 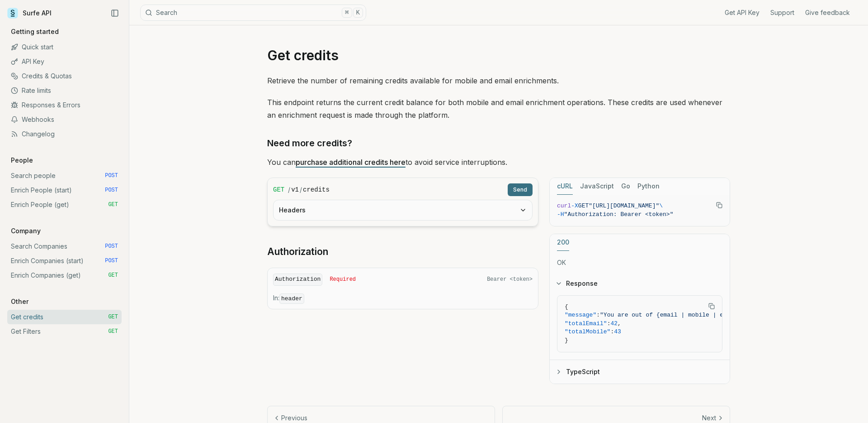 What do you see at coordinates (297, 251) in the screenshot?
I see `a: Authorization` at bounding box center [297, 251].